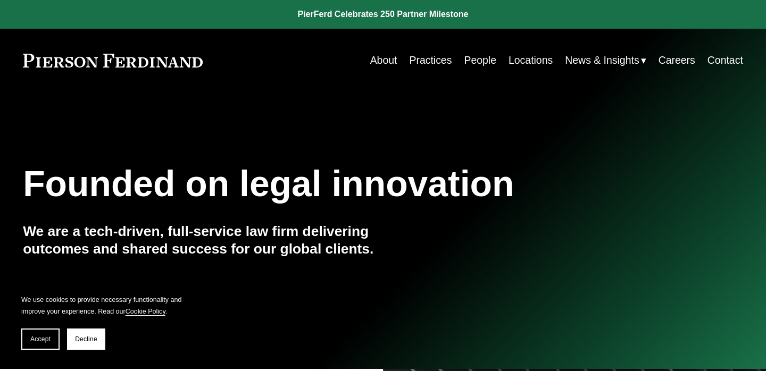 This screenshot has width=766, height=371. Describe the element at coordinates (203, 240) in the screenshot. I see `h4: We are a tech-driven, full-service law firm delivering outcomes and shared success for our global...` at that location.